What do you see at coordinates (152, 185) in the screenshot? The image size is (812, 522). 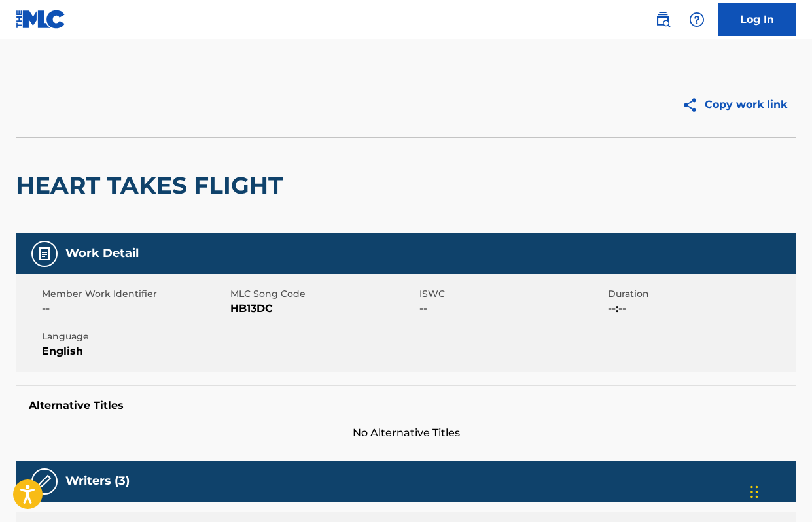 I see `h2: HEART TAKES FLIGHT` at bounding box center [152, 185].